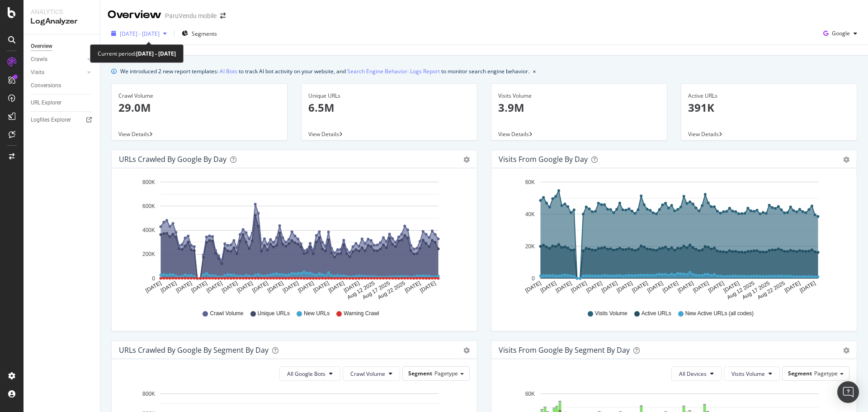 This screenshot has height=412, width=868. I want to click on a: URL Explorer, so click(62, 103).